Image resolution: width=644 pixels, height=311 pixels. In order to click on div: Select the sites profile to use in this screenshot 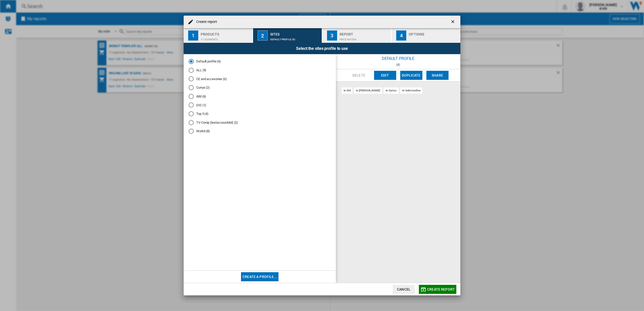, I will do `click(322, 48)`.